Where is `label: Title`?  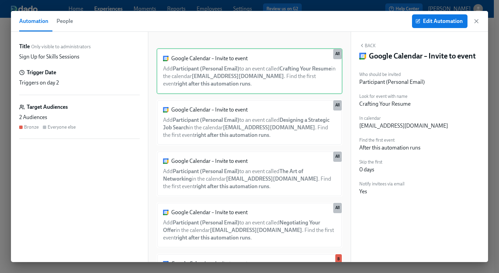
label: Title is located at coordinates (24, 47).